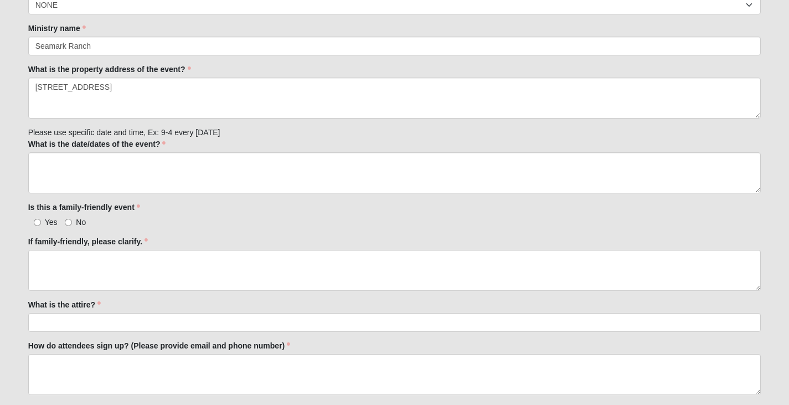 The image size is (789, 405). What do you see at coordinates (64, 304) in the screenshot?
I see `label: What is the attire?` at bounding box center [64, 304].